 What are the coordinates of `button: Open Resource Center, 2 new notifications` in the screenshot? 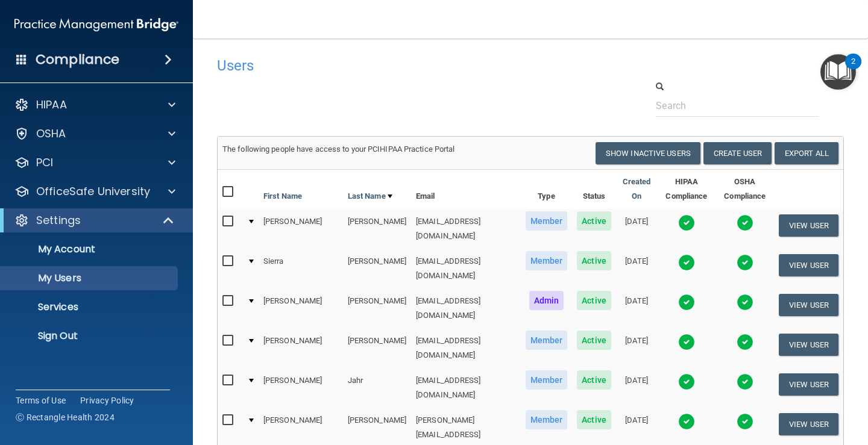 It's located at (838, 72).